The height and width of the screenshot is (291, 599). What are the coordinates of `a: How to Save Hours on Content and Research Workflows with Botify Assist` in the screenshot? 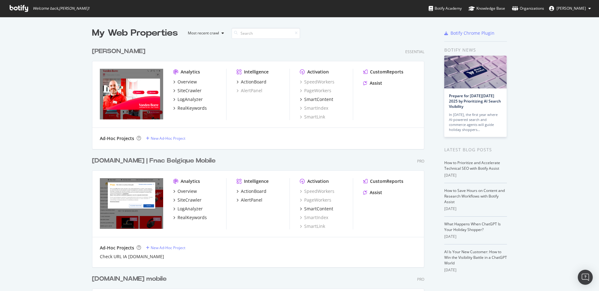 It's located at (475, 196).